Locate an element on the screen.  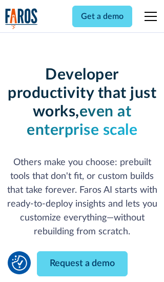
img: Revisit consent button is located at coordinates (19, 263).